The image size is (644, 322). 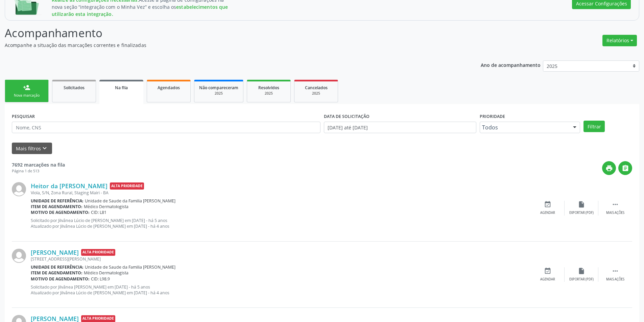 What do you see at coordinates (346, 116) in the screenshot?
I see `label: DATA DE SOLICITAÇÃO` at bounding box center [346, 116].